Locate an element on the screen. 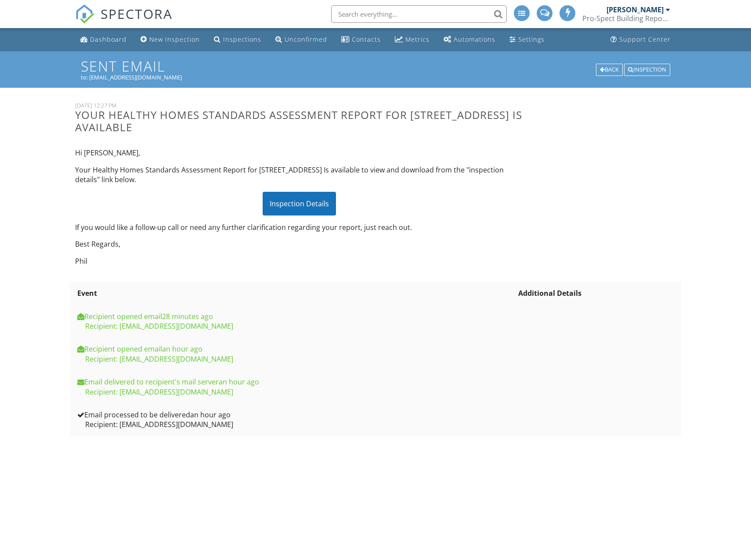 This screenshot has height=560, width=751. a: Back is located at coordinates (610, 69).